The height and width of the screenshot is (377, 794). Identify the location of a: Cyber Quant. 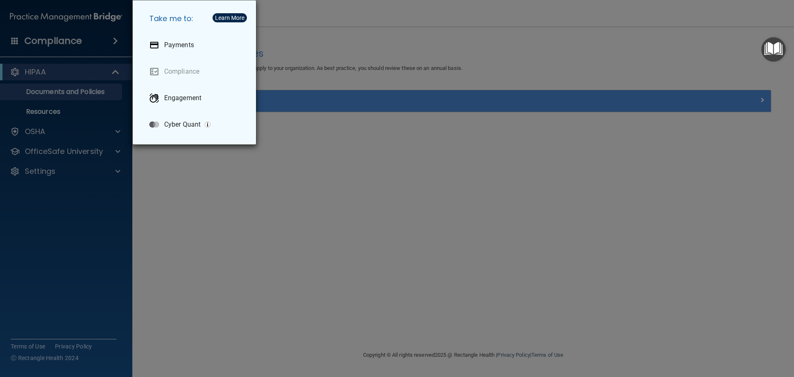
(196, 124).